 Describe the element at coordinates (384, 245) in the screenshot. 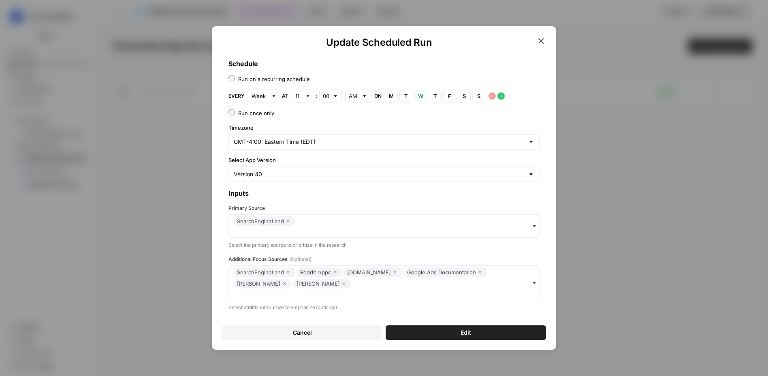

I see `p: Select the primary source to prioritize in the research` at that location.